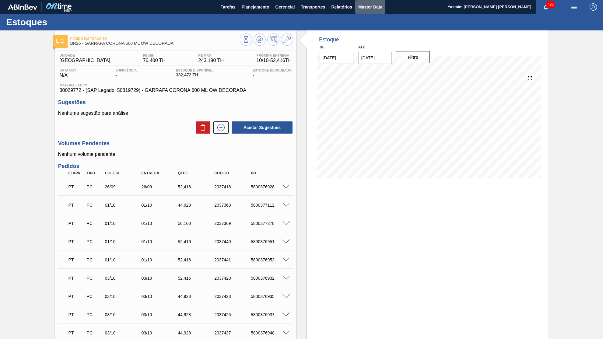  Describe the element at coordinates (176, 90) in the screenshot. I see `span: 30029772 - (SAP Legado: 50819729) - GARRAFA CORONA 600 ML OW DECORADA` at that location.